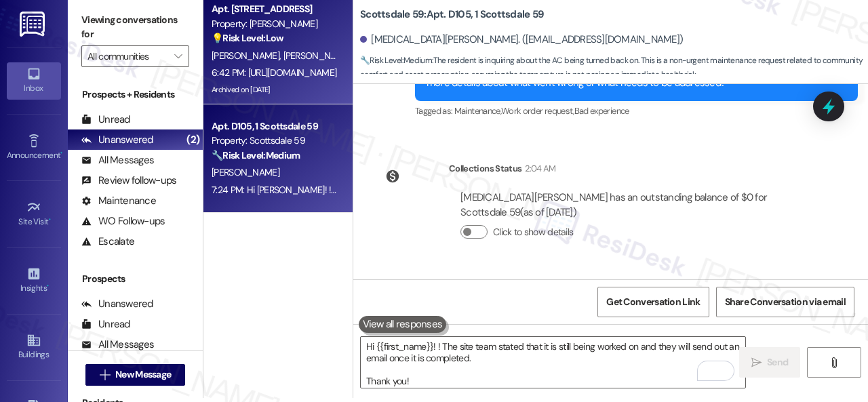  What do you see at coordinates (785, 302) in the screenshot?
I see `span: Share Conversation via email` at bounding box center [785, 302].